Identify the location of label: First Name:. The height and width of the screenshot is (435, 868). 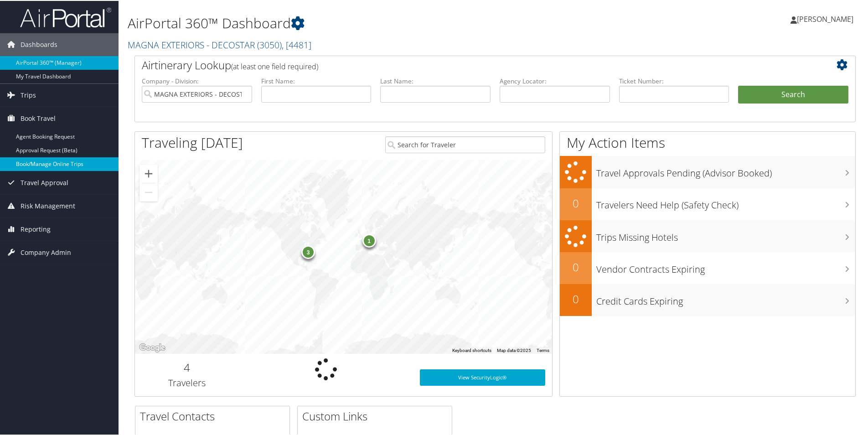
(316, 81).